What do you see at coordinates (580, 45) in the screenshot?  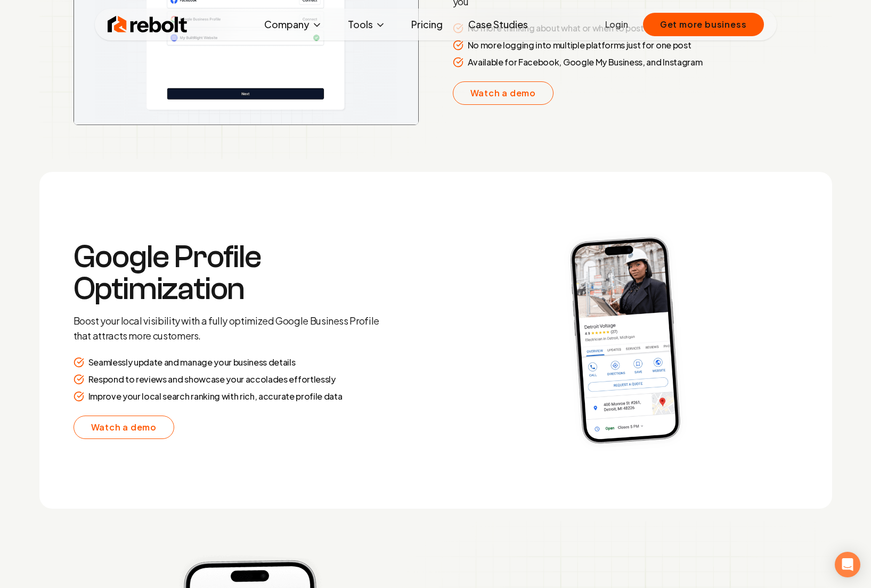 I see `p: No more logging into multiple platforms just for one post` at bounding box center [580, 45].